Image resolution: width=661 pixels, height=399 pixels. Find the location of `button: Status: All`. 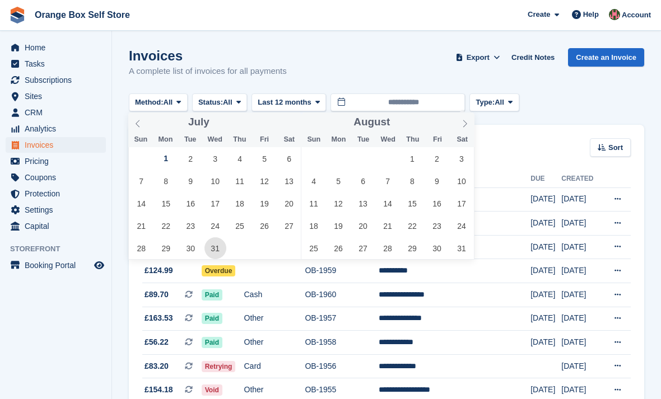

button: Status: All is located at coordinates (220, 102).